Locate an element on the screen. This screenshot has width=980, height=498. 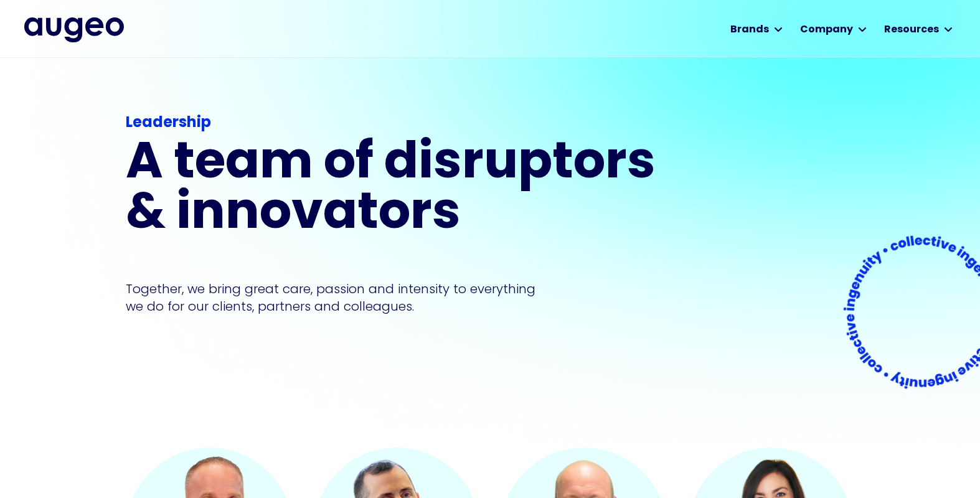
img: Augeo's full logo in midnight blue. is located at coordinates (74, 30).